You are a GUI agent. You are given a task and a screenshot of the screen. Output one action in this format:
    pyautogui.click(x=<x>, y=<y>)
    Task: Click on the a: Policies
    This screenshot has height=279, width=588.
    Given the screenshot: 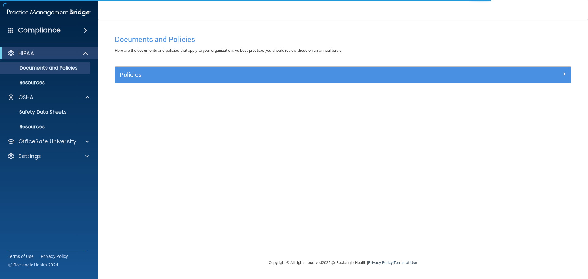 What is the action you would take?
    pyautogui.click(x=343, y=75)
    